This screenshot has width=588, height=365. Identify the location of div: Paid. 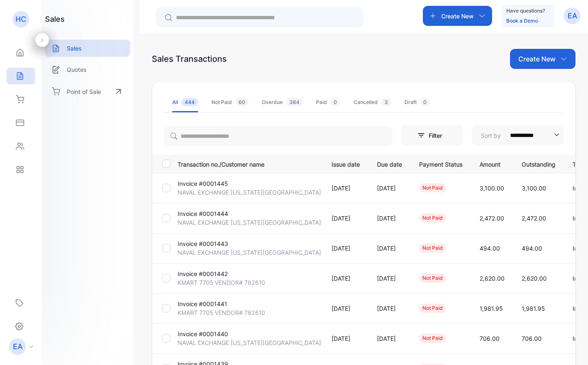
(328, 102).